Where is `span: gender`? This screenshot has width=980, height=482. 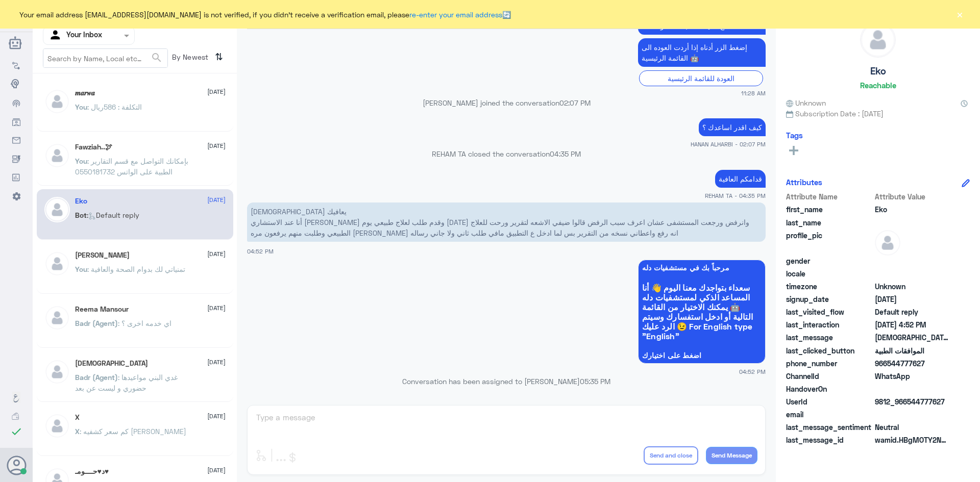 span: gender is located at coordinates (829, 261).